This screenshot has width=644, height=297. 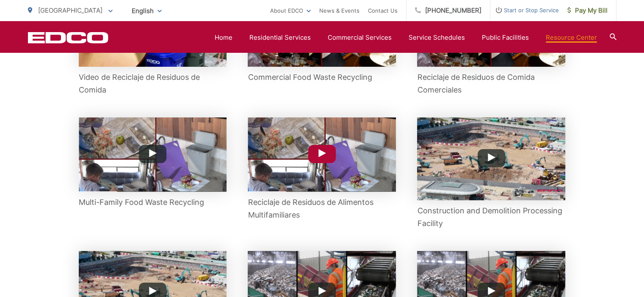 I want to click on img: Multi-Family Food Waste Recycling video thumbnail, so click(x=153, y=155).